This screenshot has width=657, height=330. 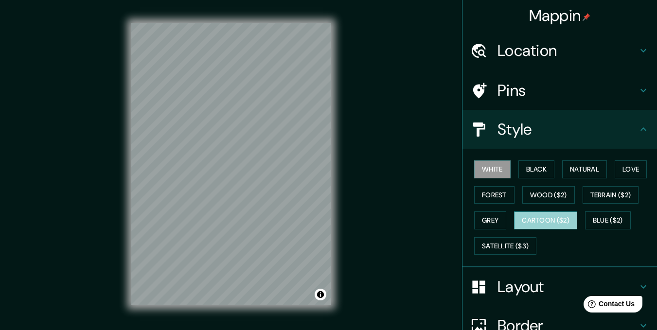 What do you see at coordinates (559, 129) in the screenshot?
I see `div: Style` at bounding box center [559, 129].